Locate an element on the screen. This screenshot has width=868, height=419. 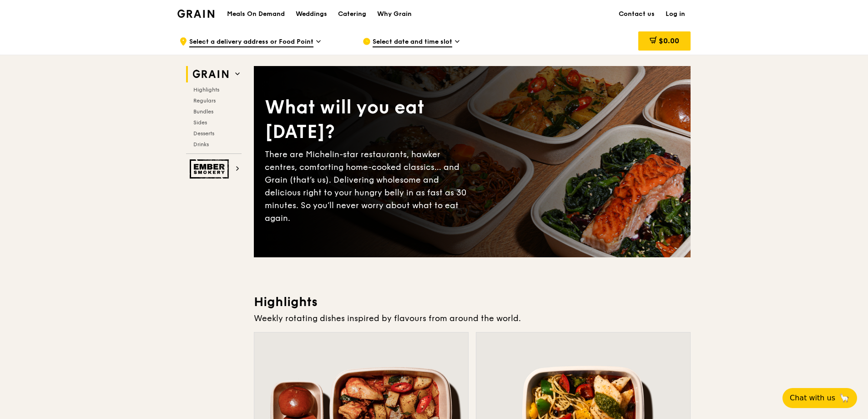
span: Highlights is located at coordinates (206, 90).